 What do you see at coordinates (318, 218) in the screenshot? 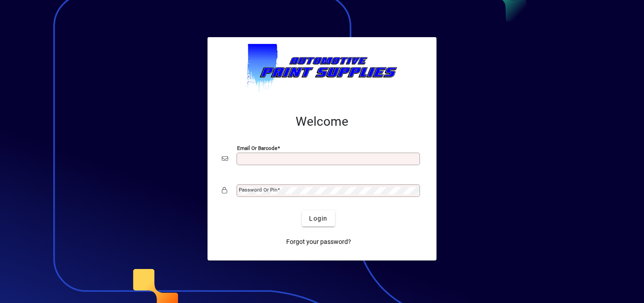
I see `button: Login` at bounding box center [318, 218].